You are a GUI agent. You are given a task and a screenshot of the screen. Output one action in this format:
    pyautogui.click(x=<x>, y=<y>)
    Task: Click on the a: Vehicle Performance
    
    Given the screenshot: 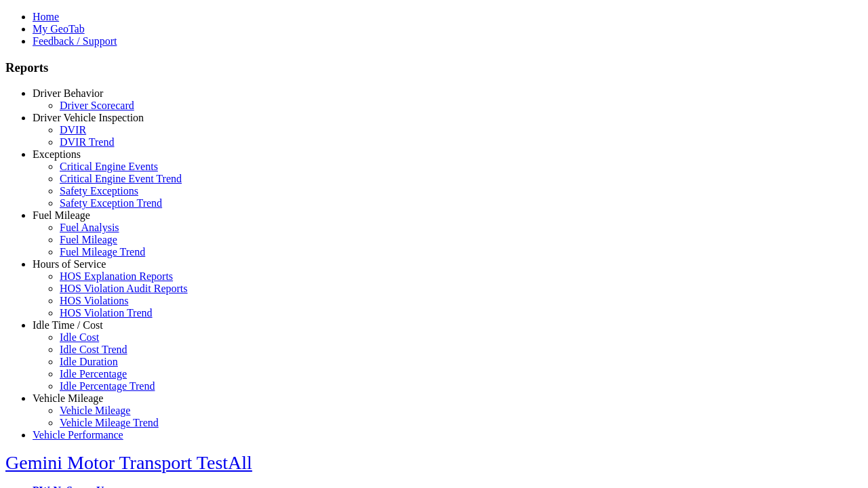 What is the action you would take?
    pyautogui.click(x=78, y=435)
    